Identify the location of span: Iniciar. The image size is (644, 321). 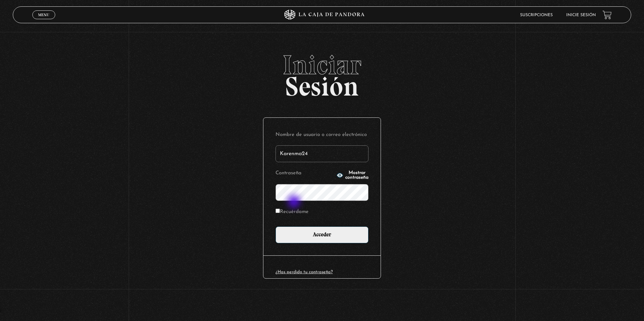
(322, 65).